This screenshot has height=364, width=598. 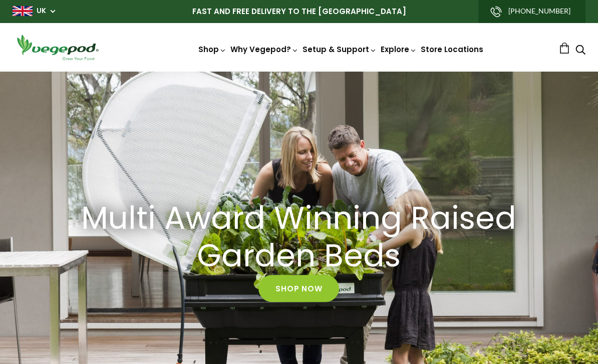 What do you see at coordinates (580, 51) in the screenshot?
I see `a: Search` at bounding box center [580, 51].